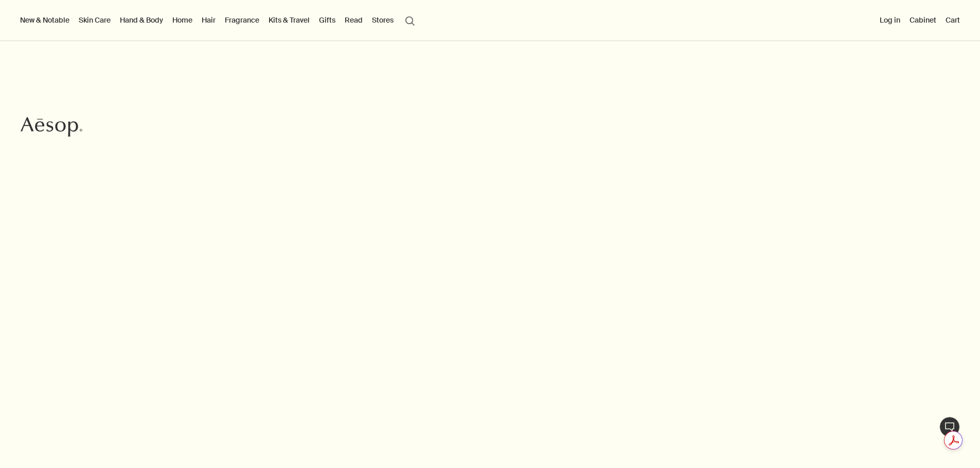 The height and width of the screenshot is (468, 980). Describe the element at coordinates (490, 175) in the screenshot. I see `p: In each of our stores around the world, we aim to marry a locally relevant design vocabulary with...` at that location.